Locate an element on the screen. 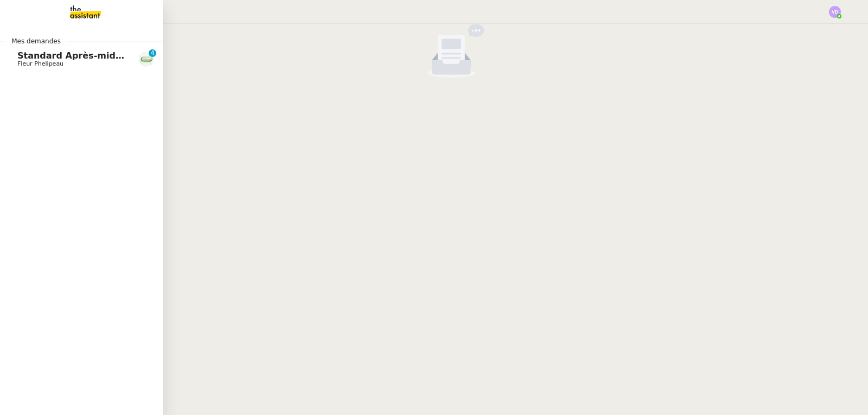 This screenshot has height=415, width=868. span: Mes demandes is located at coordinates (36, 41).